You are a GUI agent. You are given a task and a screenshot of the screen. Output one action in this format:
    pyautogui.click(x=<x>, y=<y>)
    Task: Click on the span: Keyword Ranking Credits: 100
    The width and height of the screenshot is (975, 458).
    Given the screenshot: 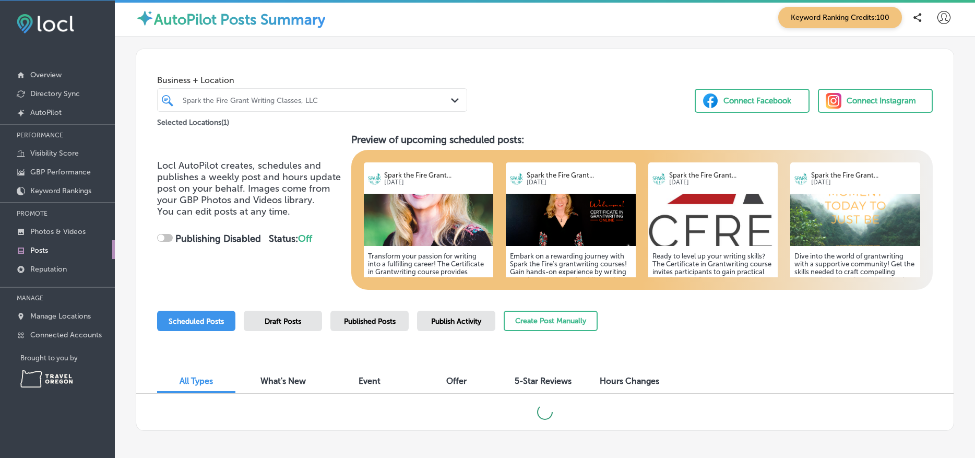 What is the action you would take?
    pyautogui.click(x=839, y=17)
    